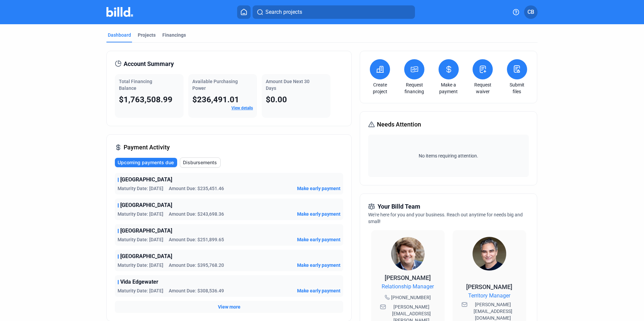  I want to click on span: We're here for you and your business. Reach out anytime for needs big and small!, so click(445, 218).